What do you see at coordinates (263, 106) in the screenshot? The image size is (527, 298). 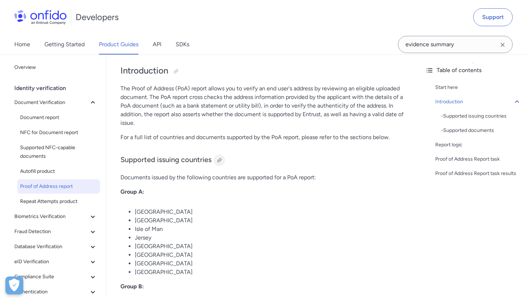 I see `p: The Proof of Address (PoA) report allows you to verify an end user's address by reviewing an elig...` at bounding box center [263, 106].